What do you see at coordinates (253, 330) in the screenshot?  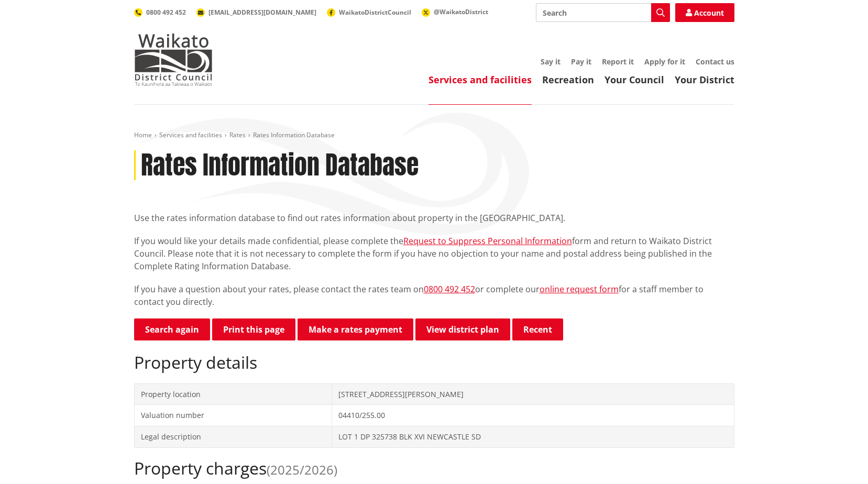 I see `button: Print this page` at bounding box center [253, 330].